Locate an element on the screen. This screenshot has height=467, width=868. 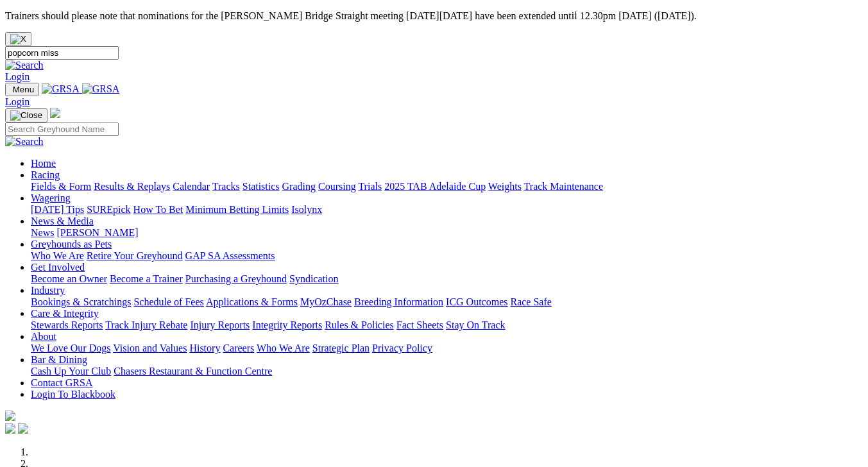
a: Coursing is located at coordinates (336, 186).